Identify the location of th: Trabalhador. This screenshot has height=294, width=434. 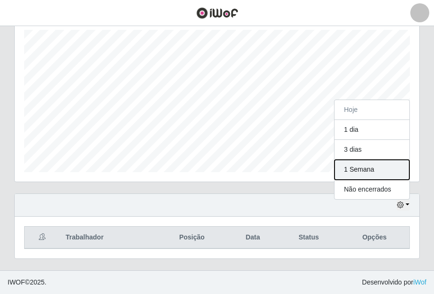
(108, 237).